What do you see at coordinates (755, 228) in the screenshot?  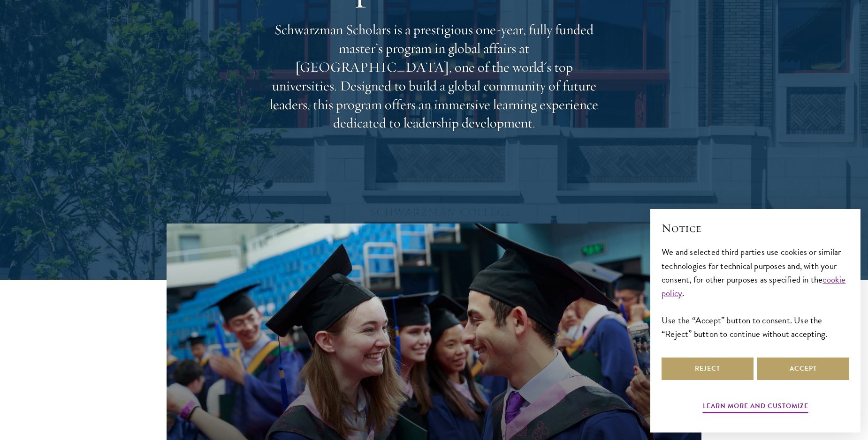 I see `h2: Notice` at bounding box center [755, 228].